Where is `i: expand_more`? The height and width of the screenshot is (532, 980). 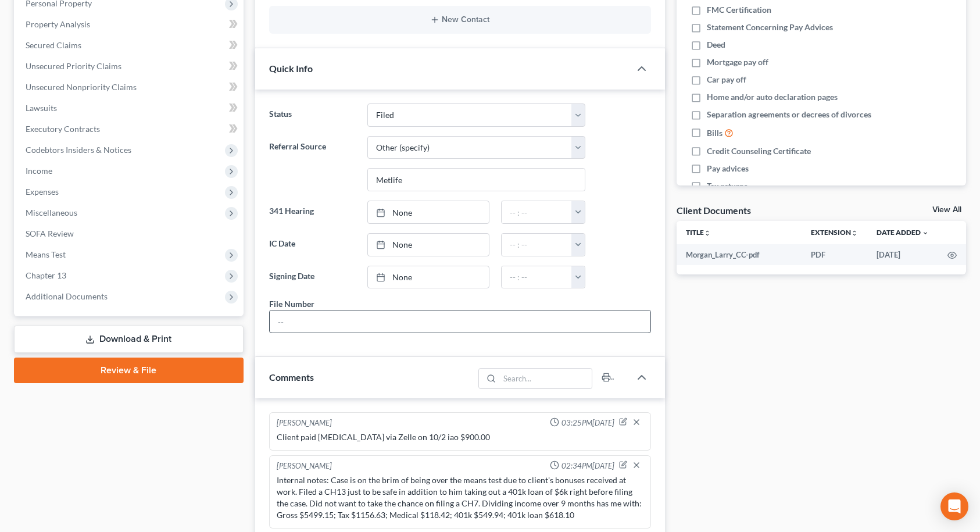
i: expand_more is located at coordinates (926, 234).